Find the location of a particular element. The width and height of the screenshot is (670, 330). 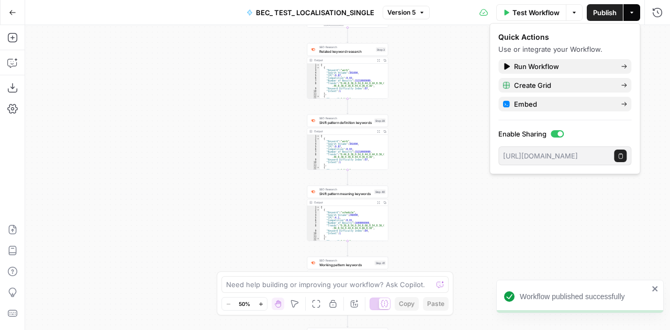

span: BEC_ TEST_ LOCALISATION_SINGLE is located at coordinates (315, 13).